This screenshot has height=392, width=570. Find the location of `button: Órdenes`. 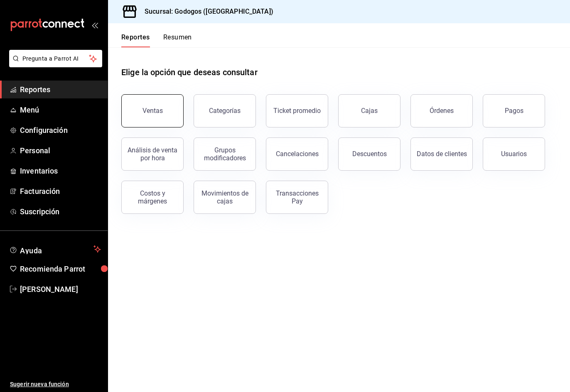

button: Órdenes is located at coordinates (442, 111).